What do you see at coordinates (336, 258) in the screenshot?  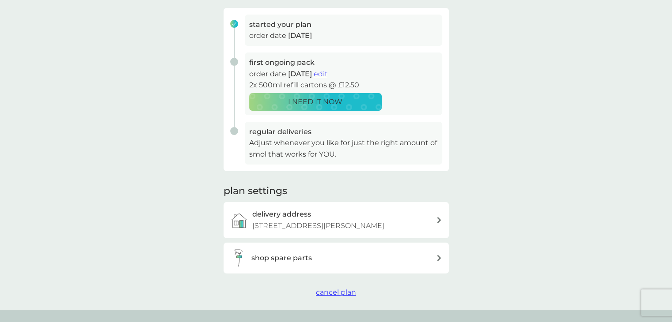 I see `button: shop spare parts` at bounding box center [336, 258].